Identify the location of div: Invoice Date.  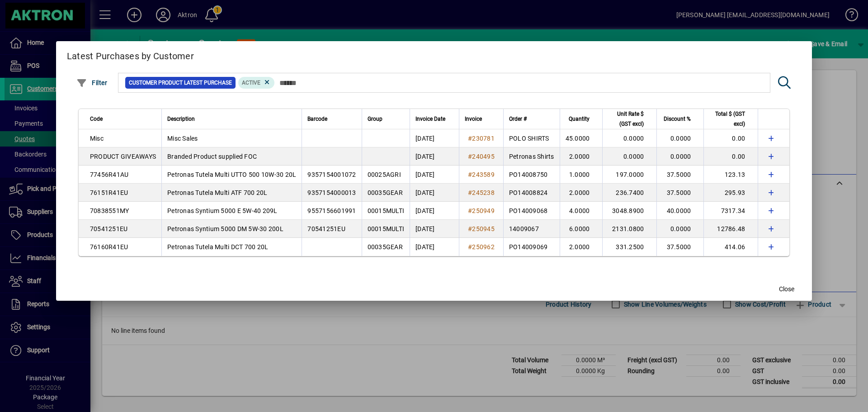
(434, 119).